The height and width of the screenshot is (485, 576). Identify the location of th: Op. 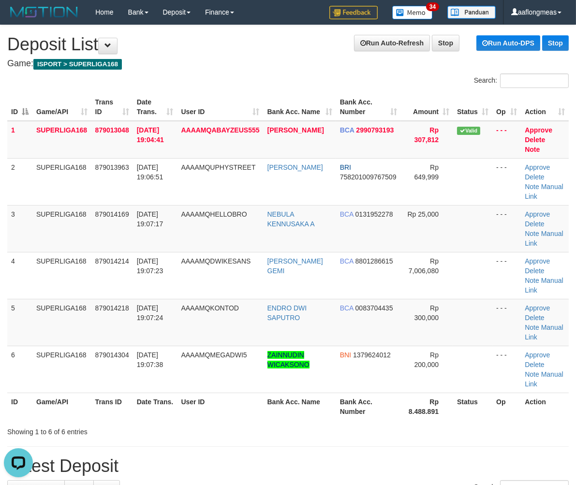
(507, 407).